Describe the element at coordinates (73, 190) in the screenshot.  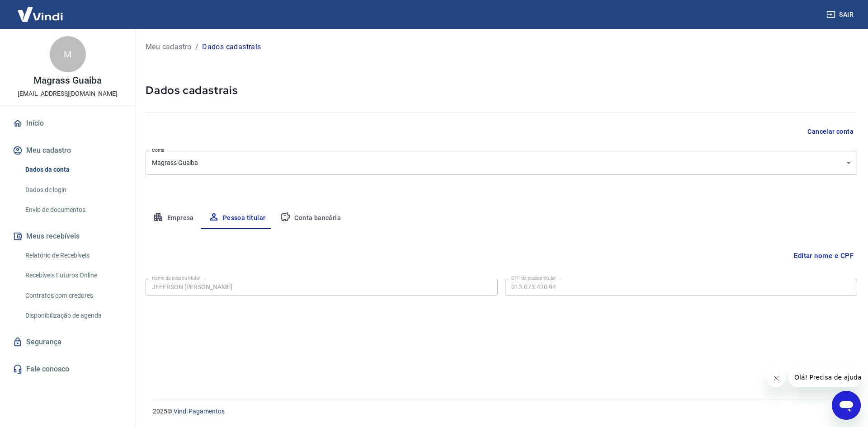
I see `a: Dados de login` at that location.